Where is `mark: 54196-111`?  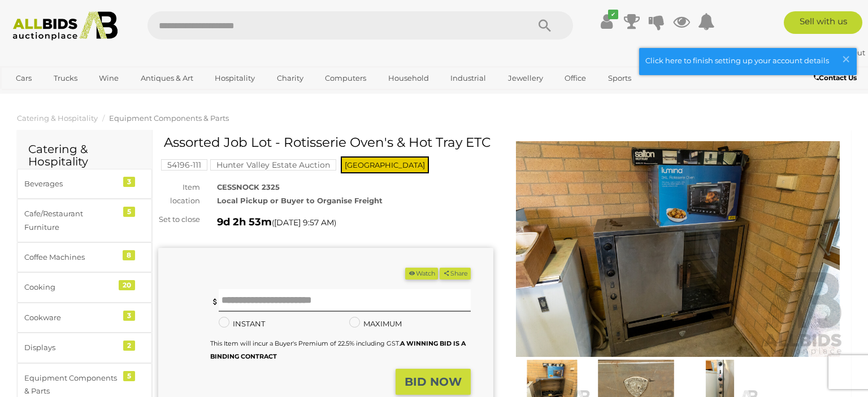
mark: 54196-111 is located at coordinates (185, 165).